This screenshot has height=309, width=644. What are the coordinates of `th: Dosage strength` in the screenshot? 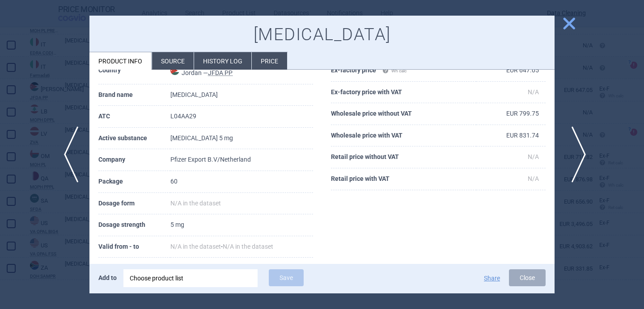 It's located at (134, 225).